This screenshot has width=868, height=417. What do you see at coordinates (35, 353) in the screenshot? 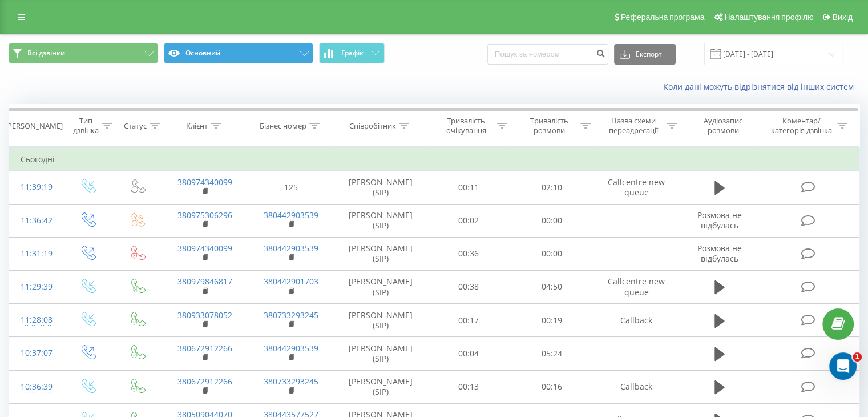
I see `div: 10:37:07` at bounding box center [35, 353].